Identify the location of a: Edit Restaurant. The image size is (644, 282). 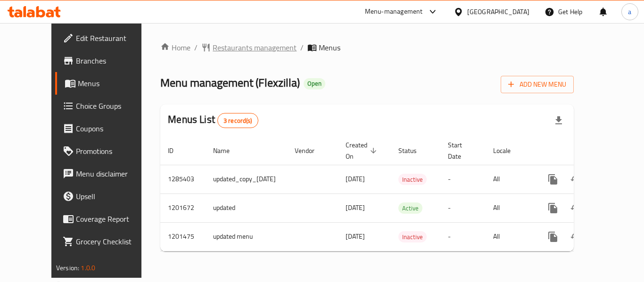
(107, 38).